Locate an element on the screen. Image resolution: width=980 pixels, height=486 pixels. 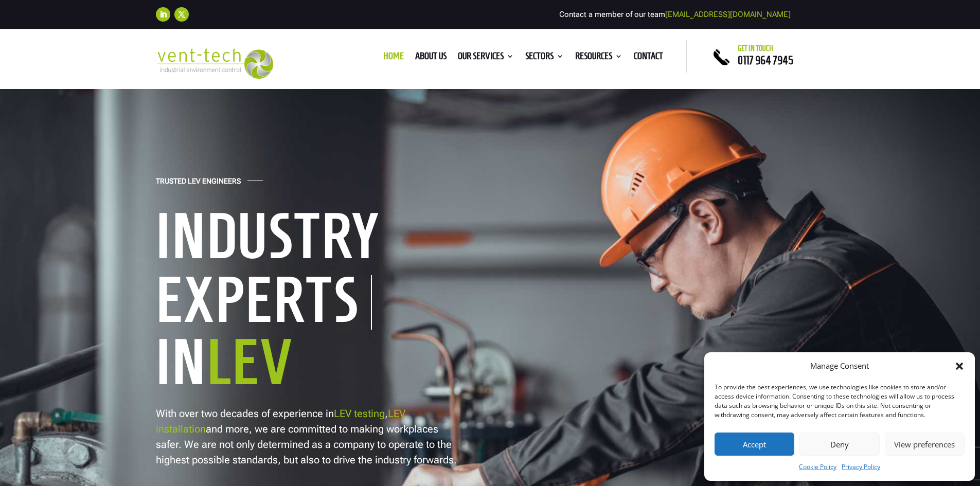
p: With over two decades of experience in , and more, we are committed to making workplaces safer. W... is located at coordinates (307, 437).